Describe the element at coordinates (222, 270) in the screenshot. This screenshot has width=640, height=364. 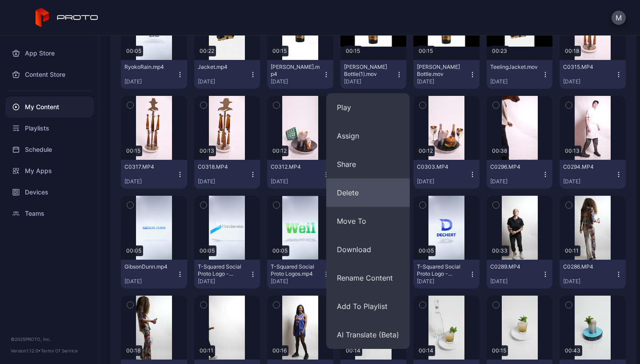
I see `div: T-Squared Social Proto Logo -FirstService.mp4` at that location.